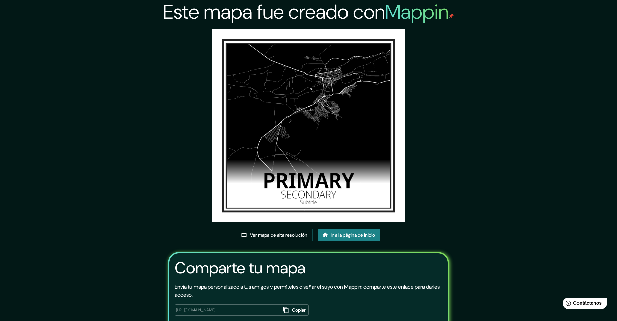  Describe the element at coordinates (308, 126) in the screenshot. I see `img: created-map` at that location.